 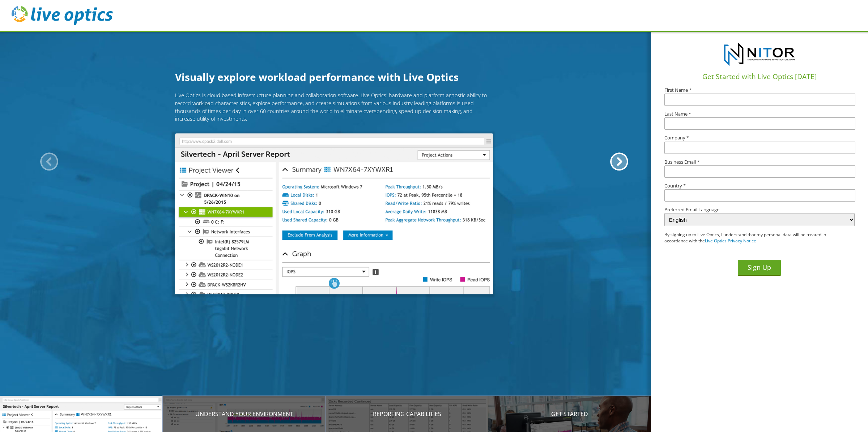 I want to click on label: Last Name *, so click(x=759, y=114).